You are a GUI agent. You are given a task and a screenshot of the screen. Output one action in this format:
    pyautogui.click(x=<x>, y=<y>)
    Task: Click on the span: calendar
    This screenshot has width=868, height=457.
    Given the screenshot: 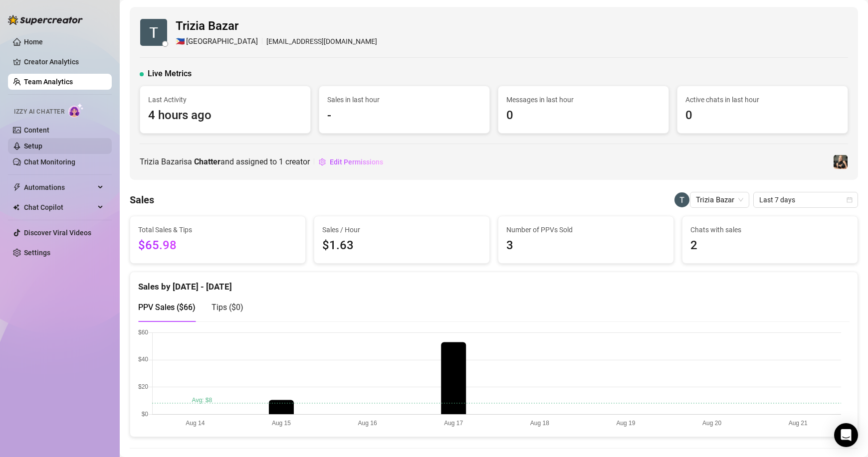 What is the action you would take?
    pyautogui.click(x=850, y=200)
    